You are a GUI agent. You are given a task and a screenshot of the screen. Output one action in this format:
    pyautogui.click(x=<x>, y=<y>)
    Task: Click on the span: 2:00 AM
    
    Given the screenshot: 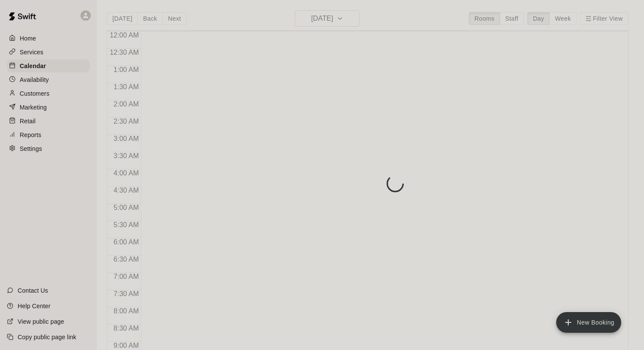 What is the action you would take?
    pyautogui.click(x=126, y=104)
    